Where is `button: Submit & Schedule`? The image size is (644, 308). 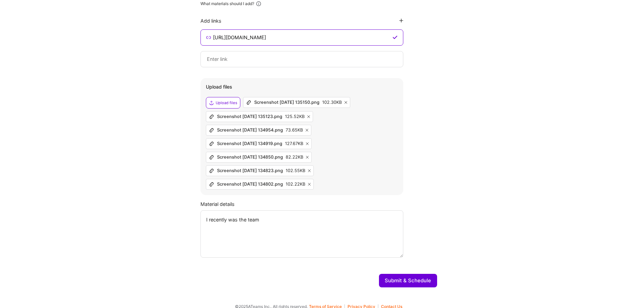 button: Submit & Schedule is located at coordinates (408, 281).